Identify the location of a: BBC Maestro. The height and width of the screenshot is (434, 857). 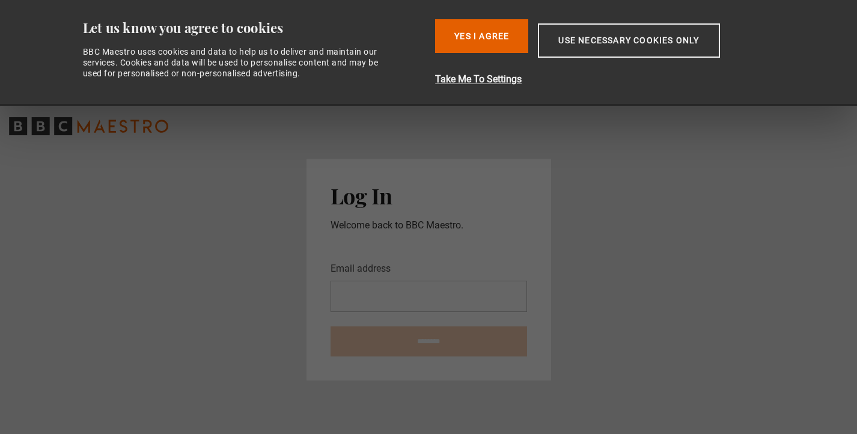
(88, 126).